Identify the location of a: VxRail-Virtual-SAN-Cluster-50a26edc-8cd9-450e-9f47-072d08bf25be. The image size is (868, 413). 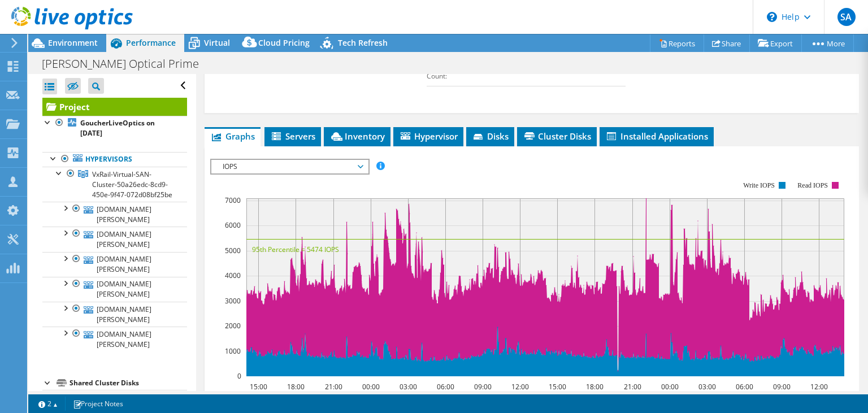
(115, 184).